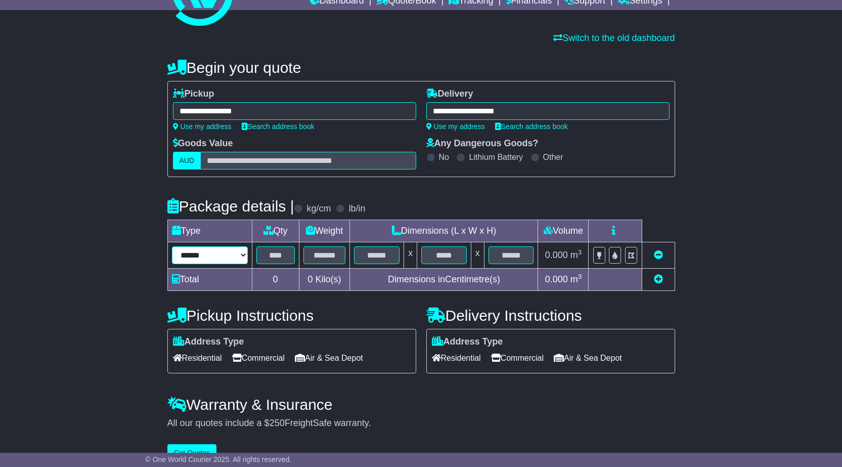 The width and height of the screenshot is (842, 467). What do you see at coordinates (324, 231) in the screenshot?
I see `td: Weight` at bounding box center [324, 231].